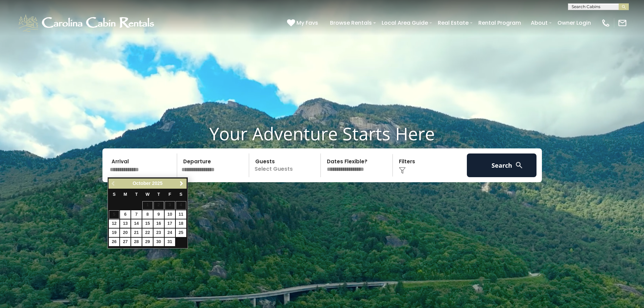 Image resolution: width=644 pixels, height=308 pixels. What do you see at coordinates (158, 242) in the screenshot?
I see `a: 30` at bounding box center [158, 242].